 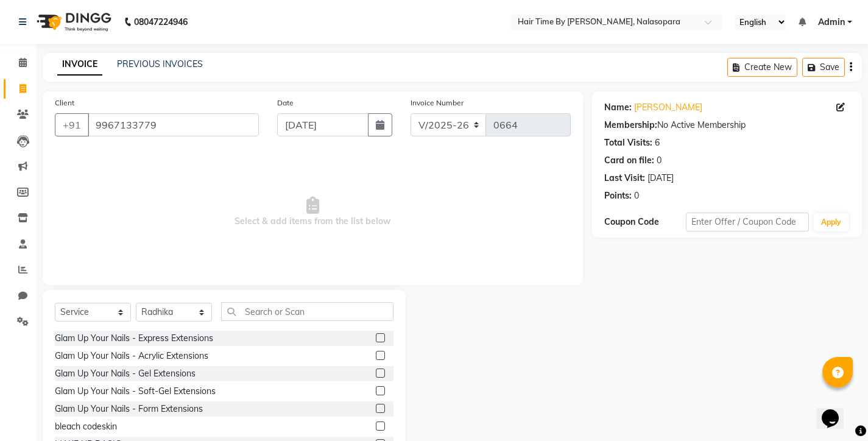 What do you see at coordinates (285, 103) in the screenshot?
I see `label: Date` at bounding box center [285, 103].